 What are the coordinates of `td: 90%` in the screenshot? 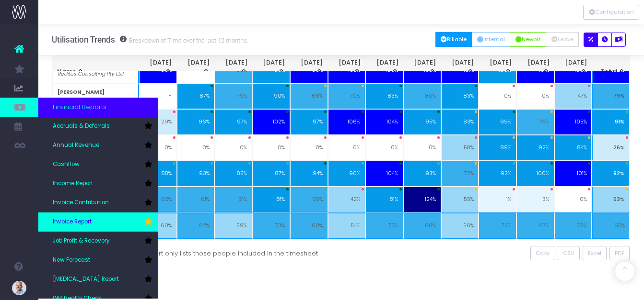 It's located at (271, 97).